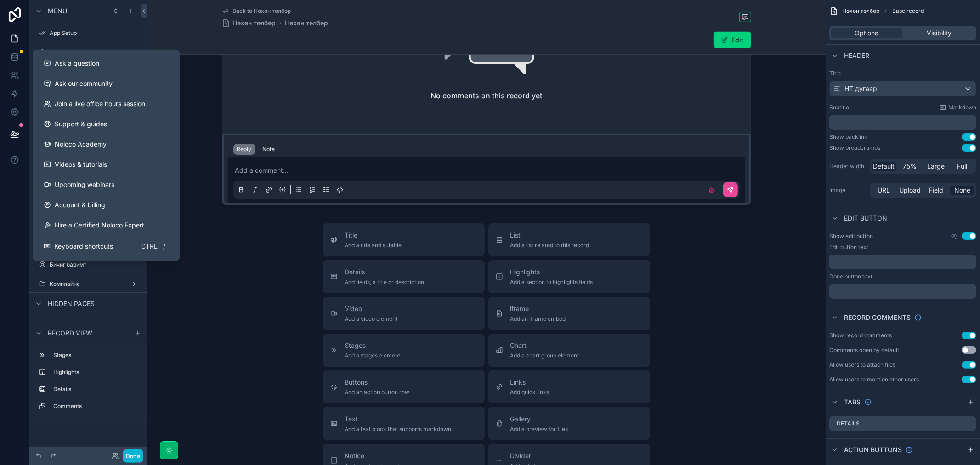  Describe the element at coordinates (372, 345) in the screenshot. I see `span: Stages` at that location.